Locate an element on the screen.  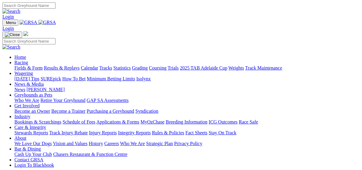
a: Greyhounds as Pets is located at coordinates (33, 95).